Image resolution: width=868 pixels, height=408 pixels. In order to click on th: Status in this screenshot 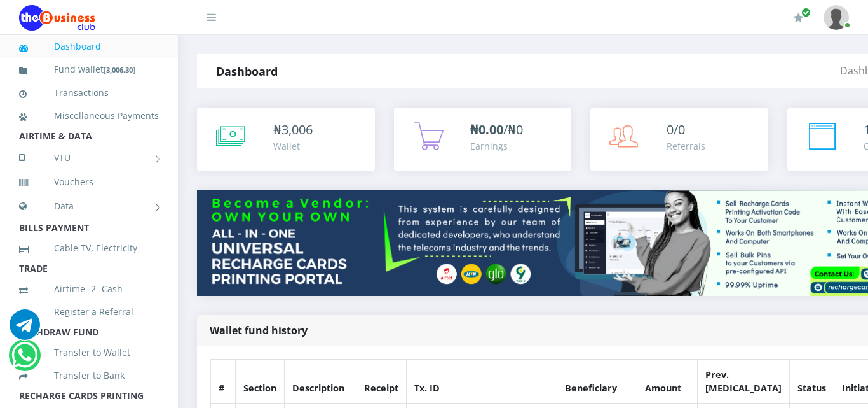, I will do `click(813, 381)`.